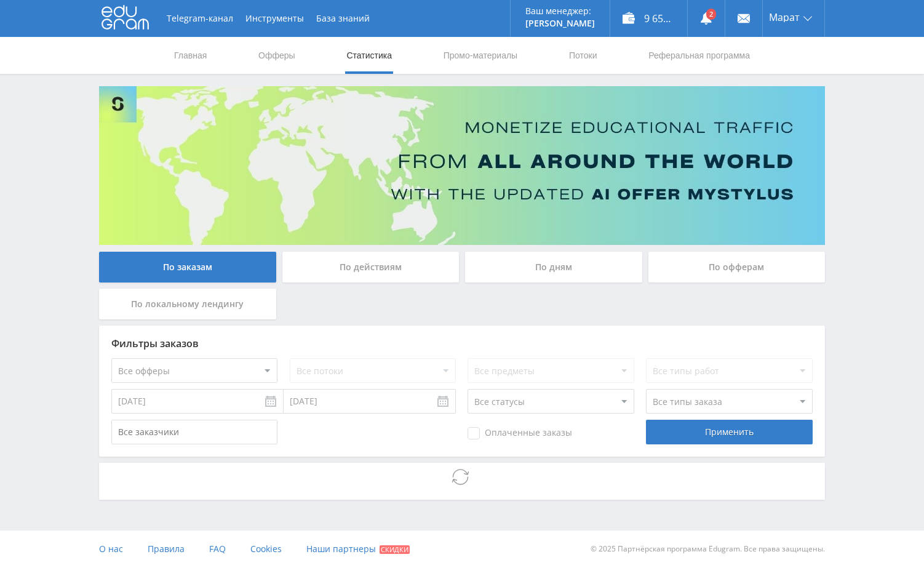  I want to click on span: FAQ, so click(217, 549).